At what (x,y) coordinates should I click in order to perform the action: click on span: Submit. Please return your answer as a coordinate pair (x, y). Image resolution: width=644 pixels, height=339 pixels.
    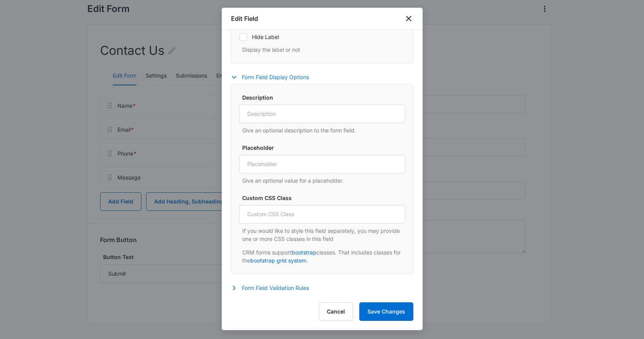
    Looking at the image, I should click on (15, 190).